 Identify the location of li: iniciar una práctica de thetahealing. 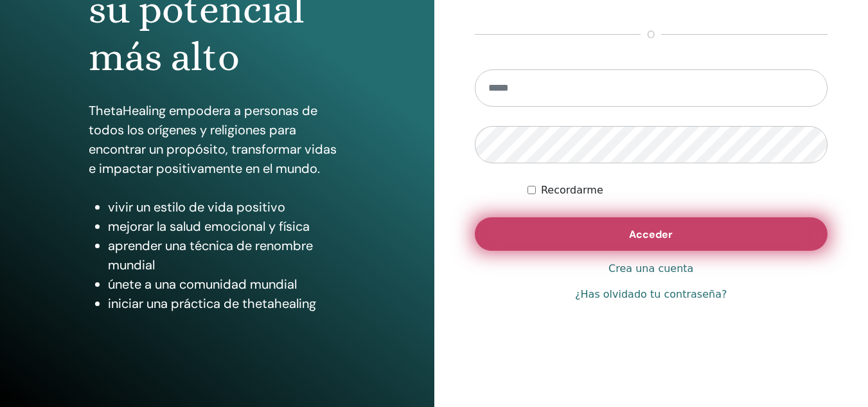
(227, 304).